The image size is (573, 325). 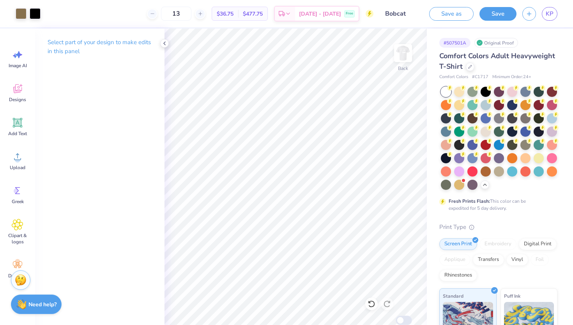 I want to click on div: # 507501A, so click(x=455, y=43).